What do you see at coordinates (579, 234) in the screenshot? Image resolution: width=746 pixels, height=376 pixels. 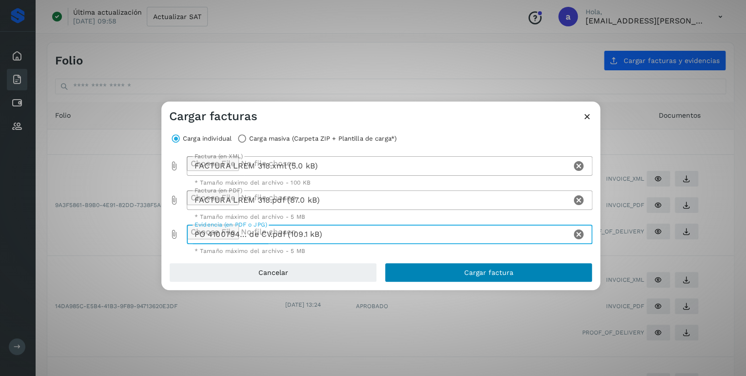 I see `i: Clear Evidencia (en PDF o JPG)` at bounding box center [579, 234].